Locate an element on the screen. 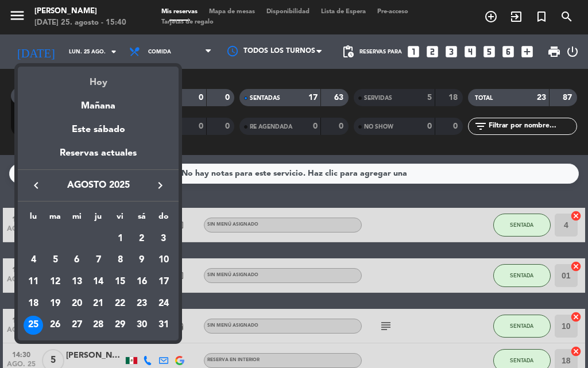  td: 4 de agosto de 2025 is located at coordinates (33, 261).